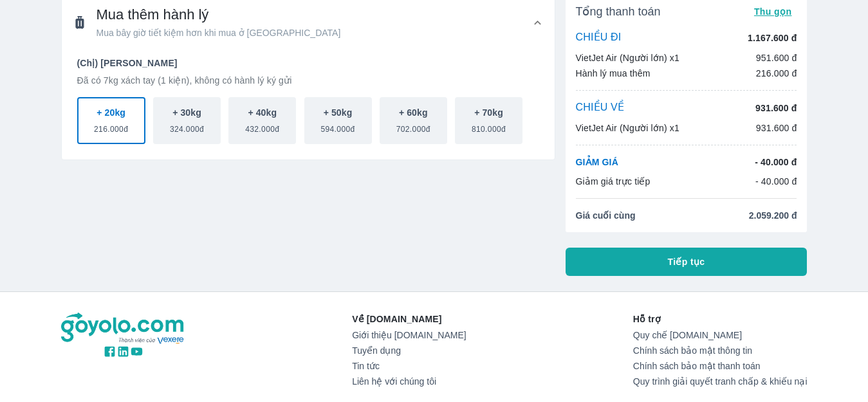 Image resolution: width=868 pixels, height=402 pixels. I want to click on a: Chính sách bảo mật thông tin, so click(720, 351).